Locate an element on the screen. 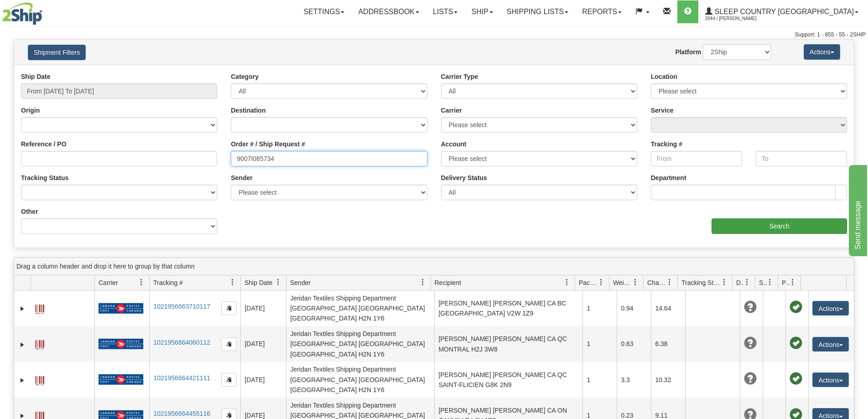 The image size is (868, 419). td: 0.94 is located at coordinates (633, 308).